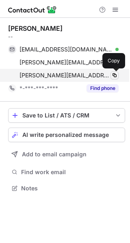  Describe the element at coordinates (102, 88) in the screenshot. I see `button: Reveal Button` at that location.